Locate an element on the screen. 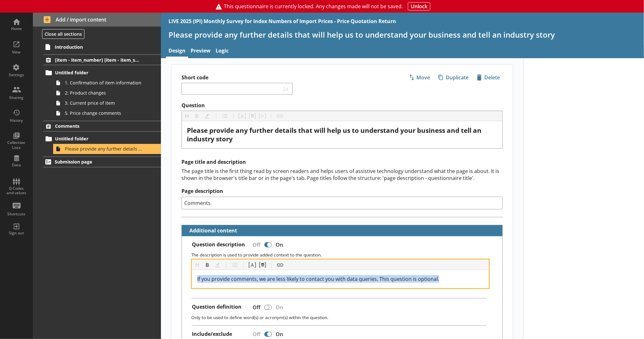 The image size is (644, 339). span: Delete is located at coordinates (489, 77).